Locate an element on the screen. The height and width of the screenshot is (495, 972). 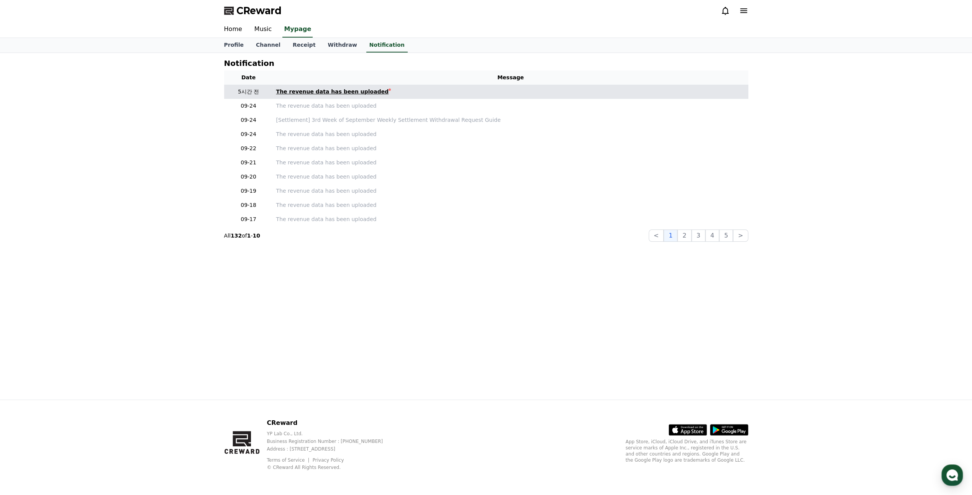
strong: 1 is located at coordinates (249, 236).